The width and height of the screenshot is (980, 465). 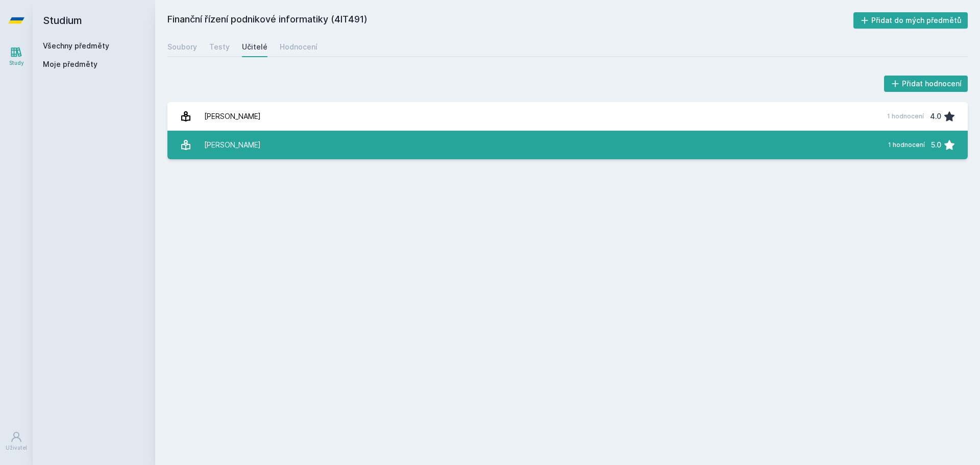 What do you see at coordinates (298, 47) in the screenshot?
I see `a: Hodnocení` at bounding box center [298, 47].